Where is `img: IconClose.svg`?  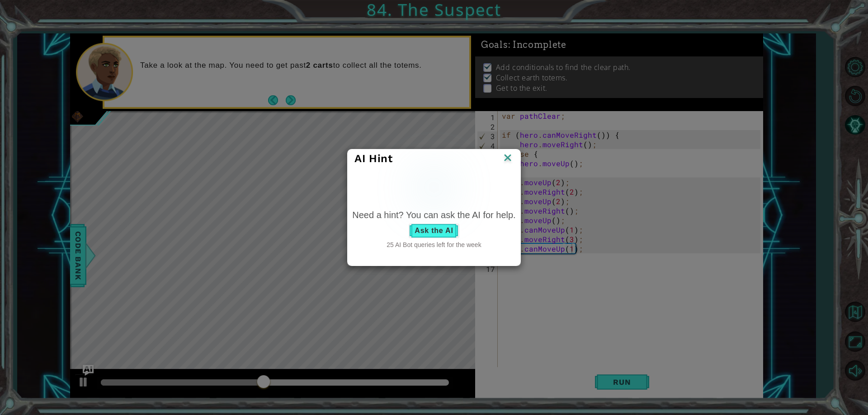 img: IconClose.svg is located at coordinates (508, 158).